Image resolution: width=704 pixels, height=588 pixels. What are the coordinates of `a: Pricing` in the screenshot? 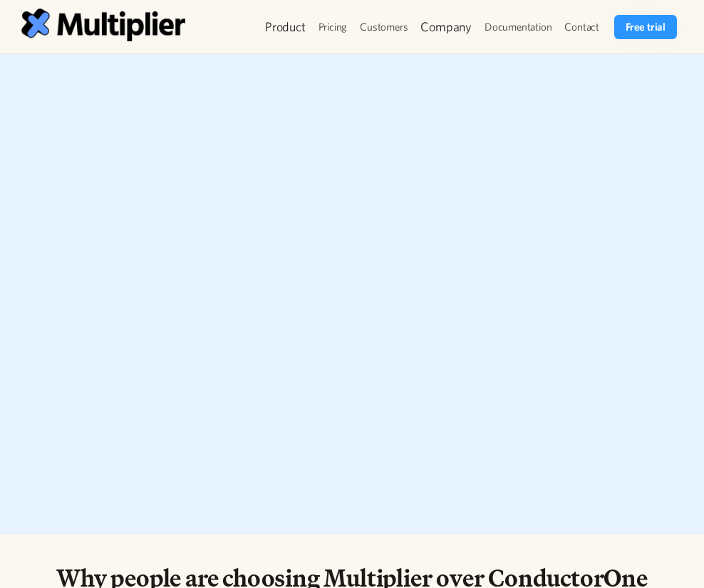 It's located at (333, 27).